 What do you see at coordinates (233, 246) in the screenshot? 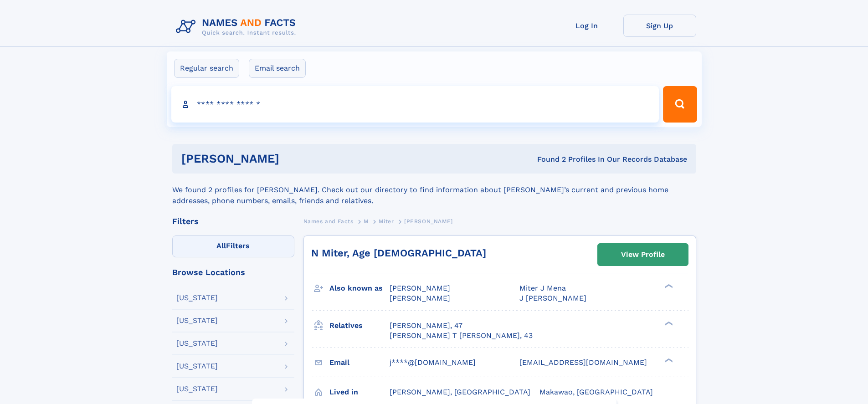
I see `label: Filters` at bounding box center [233, 246].